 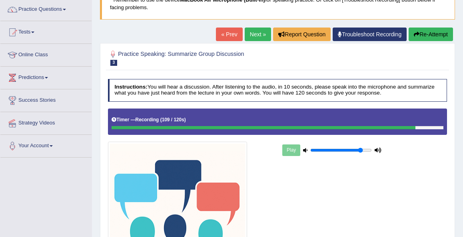 I want to click on a: Troubleshoot Recording, so click(x=369, y=34).